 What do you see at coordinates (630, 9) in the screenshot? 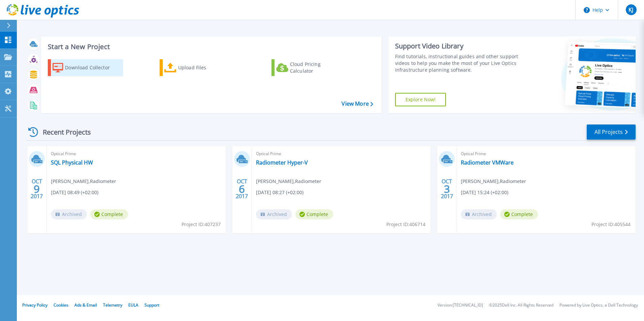
I see `span: KJ` at bounding box center [630, 9].